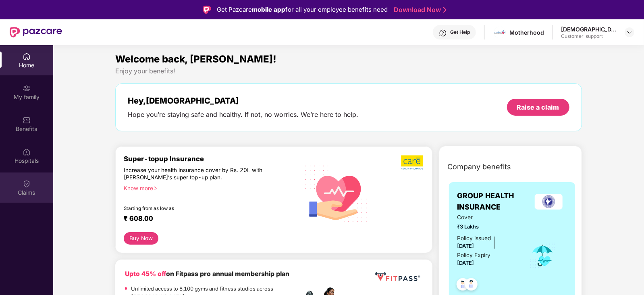 The width and height of the screenshot is (644, 295). I want to click on img: svg+xml;base64,PHN2ZyB3aWR0aD0iMjAiIGhlaWdodD0iMjAiIHZpZXdCb3g9IjAgMCAyMCAyMCIgZmlsbD0ibm9uZSIgeG..., so click(27, 88).